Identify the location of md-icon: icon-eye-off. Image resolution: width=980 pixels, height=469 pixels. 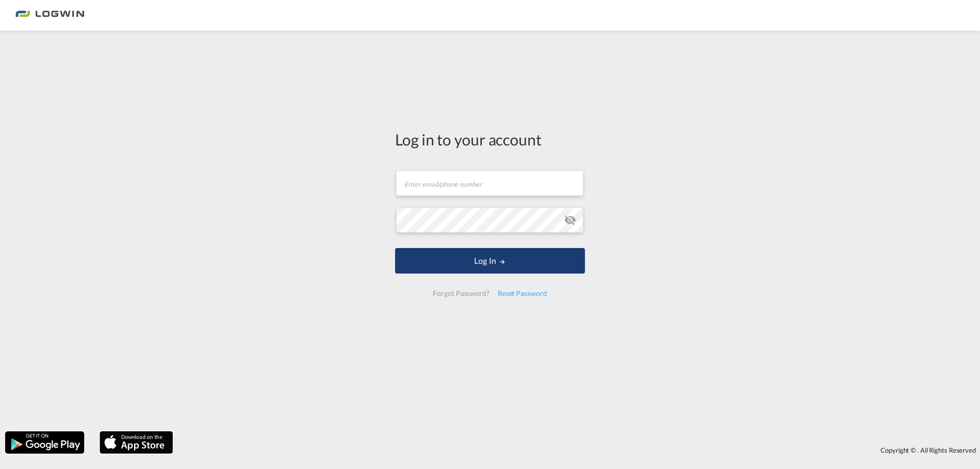
(570, 220).